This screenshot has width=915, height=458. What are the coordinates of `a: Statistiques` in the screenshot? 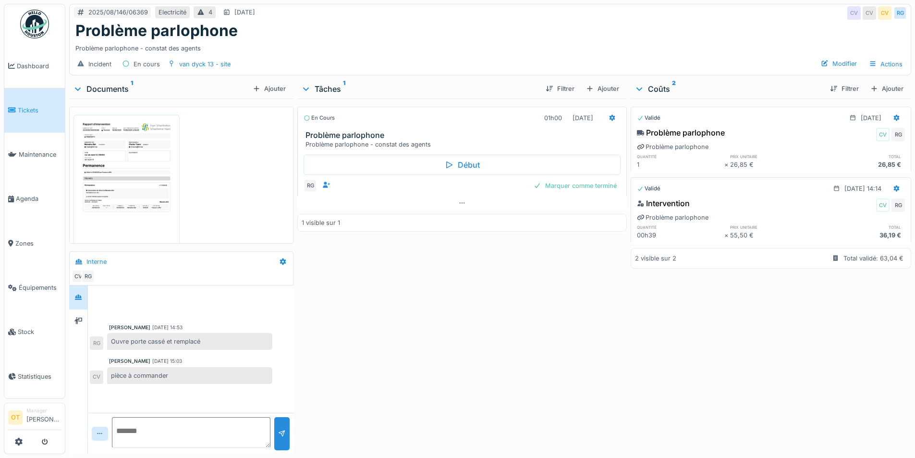 It's located at (35, 376).